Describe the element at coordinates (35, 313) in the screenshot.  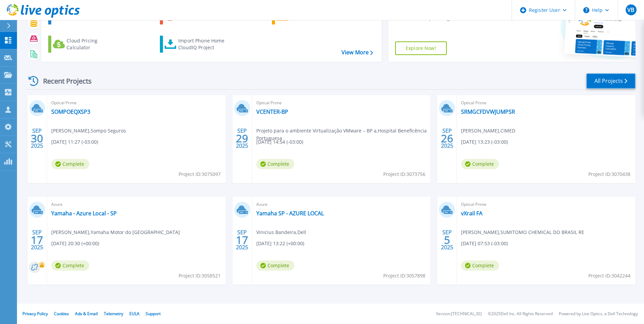
I see `a: Privacy Policy` at that location.